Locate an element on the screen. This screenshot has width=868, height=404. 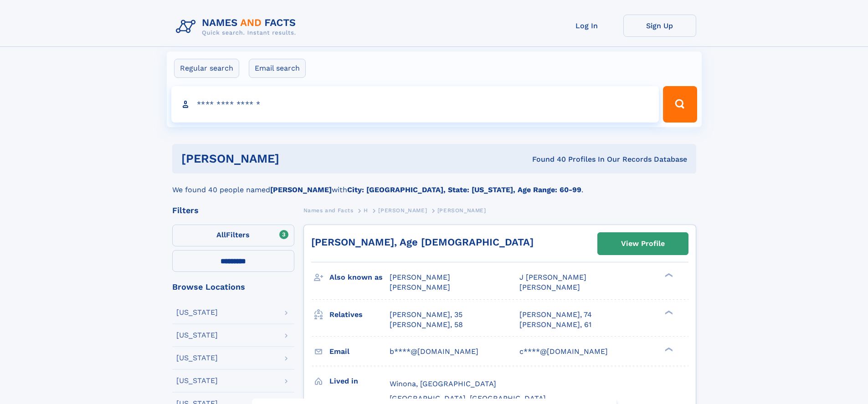
a: H is located at coordinates (366, 210).